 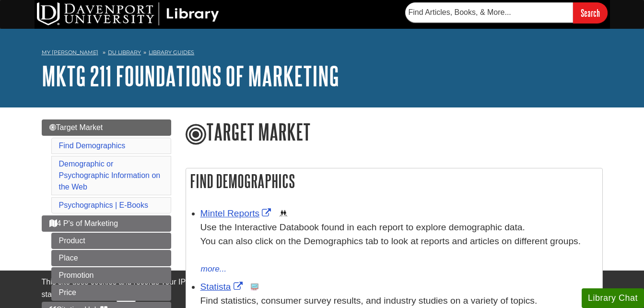 I want to click on img: Statistics, so click(x=254, y=287).